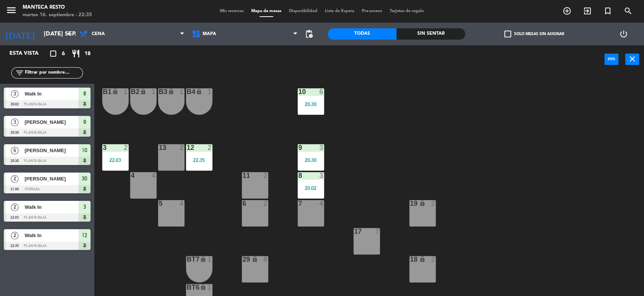  Describe the element at coordinates (362, 34) in the screenshot. I see `div: Todas` at that location.